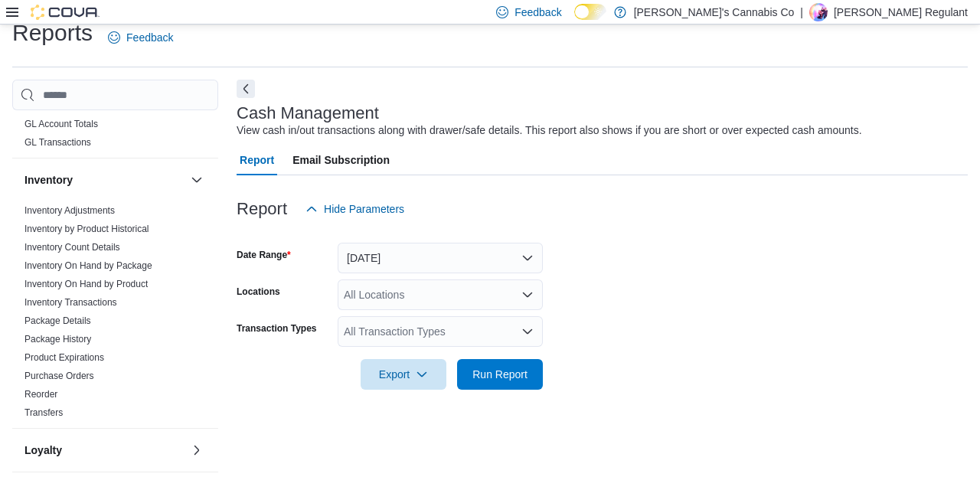  I want to click on label: Transaction Types, so click(277, 328).